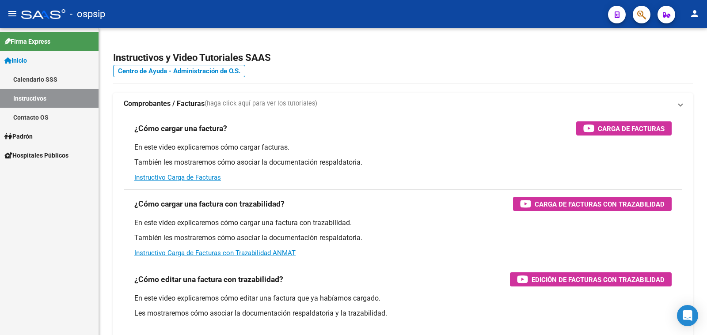 The height and width of the screenshot is (335, 707). What do you see at coordinates (215, 253) in the screenshot?
I see `a: Instructivo Carga de Facturas con Trazabilidad ANMAT` at bounding box center [215, 253].